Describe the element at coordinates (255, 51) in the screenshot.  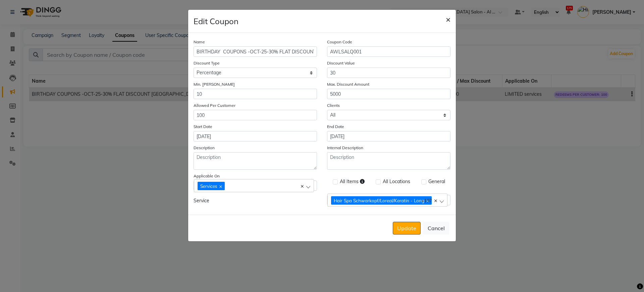
I see `input: Name` at that location.